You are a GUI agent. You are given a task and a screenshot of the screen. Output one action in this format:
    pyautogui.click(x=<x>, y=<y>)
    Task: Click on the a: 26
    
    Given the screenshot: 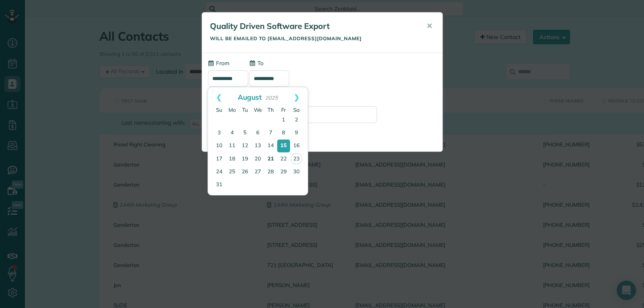 What is the action you would take?
    pyautogui.click(x=245, y=172)
    